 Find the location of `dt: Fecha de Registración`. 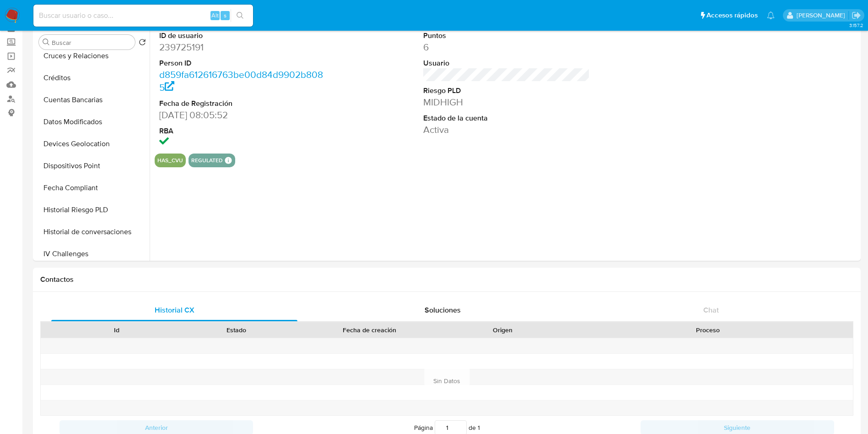

dt: Fecha de Registración is located at coordinates (242, 103).